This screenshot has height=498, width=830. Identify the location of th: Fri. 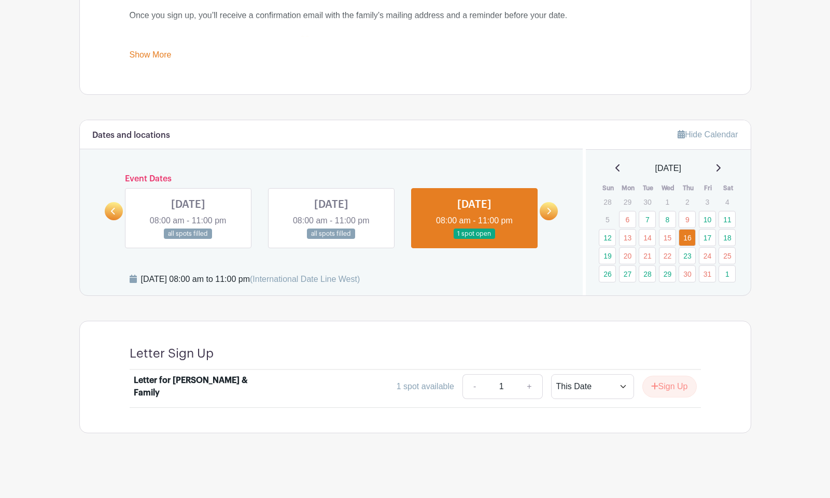
(709, 188).